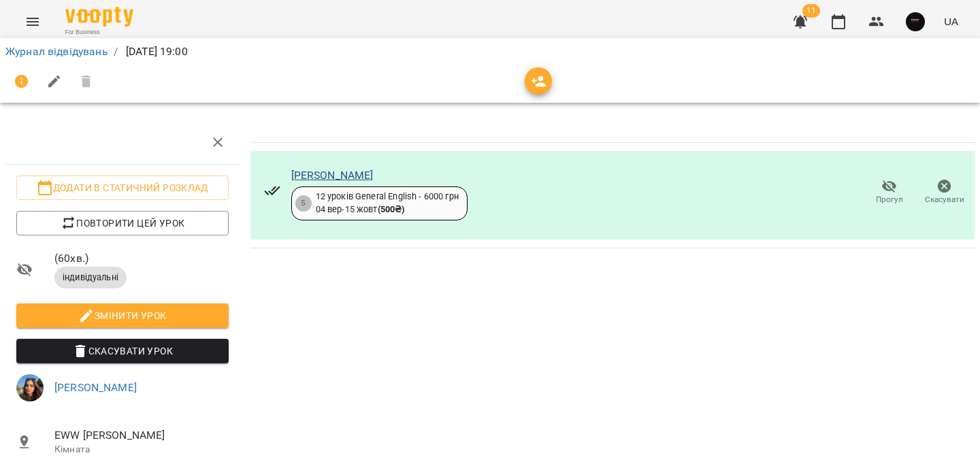 This screenshot has width=980, height=464. Describe the element at coordinates (387, 203) in the screenshot. I see `div: 12 уроків General English - 6000 грн 04 вер - 15 жовт` at that location.